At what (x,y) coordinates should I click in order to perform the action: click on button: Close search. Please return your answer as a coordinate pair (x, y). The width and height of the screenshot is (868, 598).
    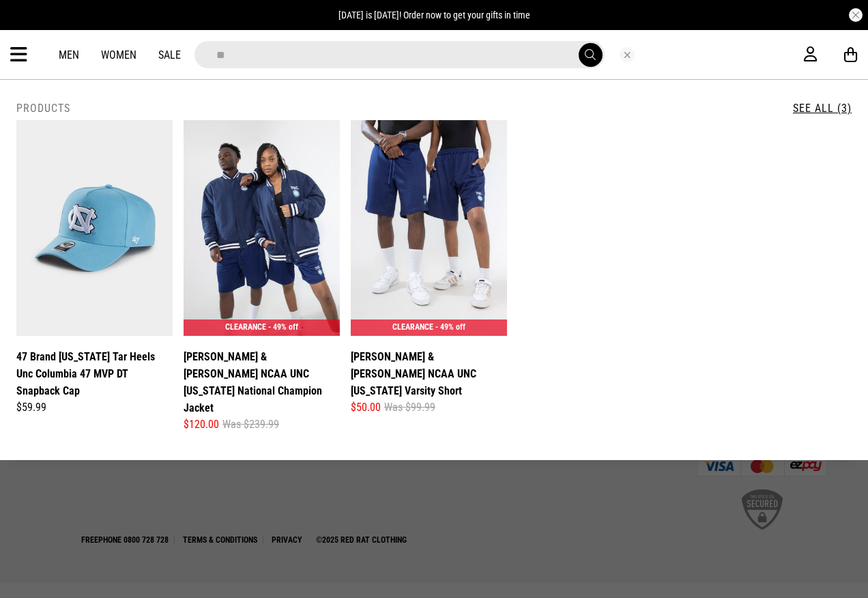
    Looking at the image, I should click on (627, 55).